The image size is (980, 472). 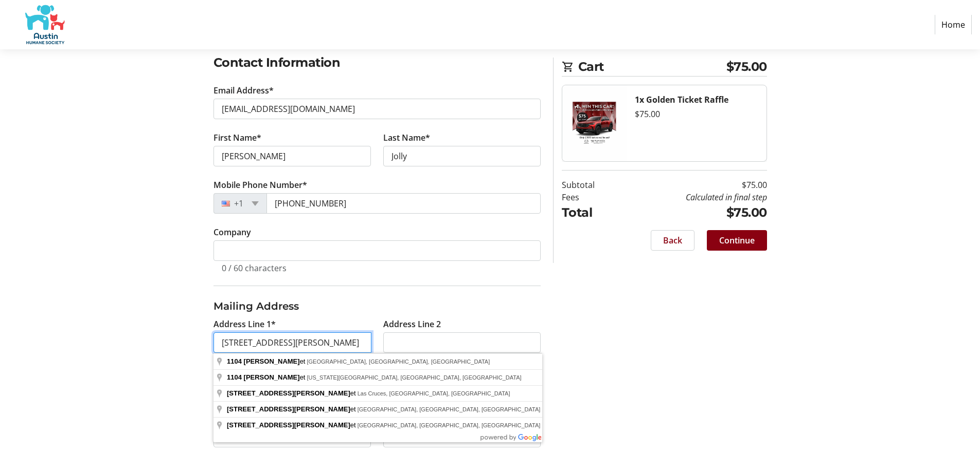 I want to click on tr-character-limit: 0 / 60 characters, so click(x=254, y=268).